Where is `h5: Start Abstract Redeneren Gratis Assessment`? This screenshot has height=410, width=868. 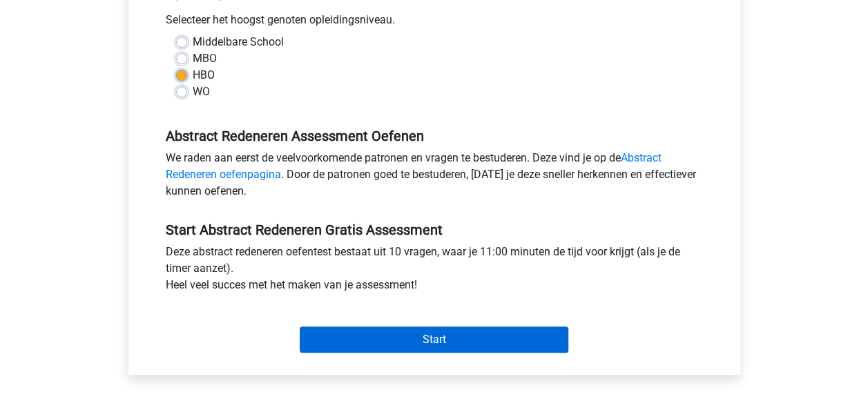 h5: Start Abstract Redeneren Gratis Assessment is located at coordinates (434, 230).